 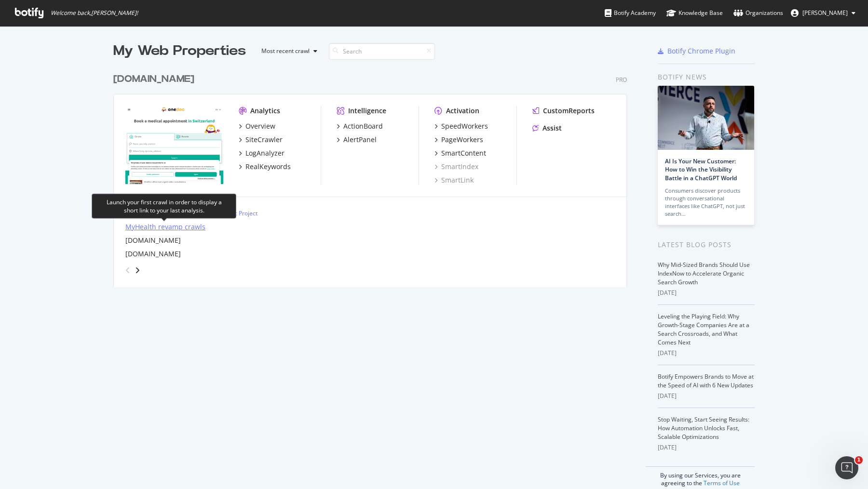 I want to click on a: Why Mid-Sized Brands Should Use IndexNow to Accelerate Organic Search Growth, so click(x=703, y=273).